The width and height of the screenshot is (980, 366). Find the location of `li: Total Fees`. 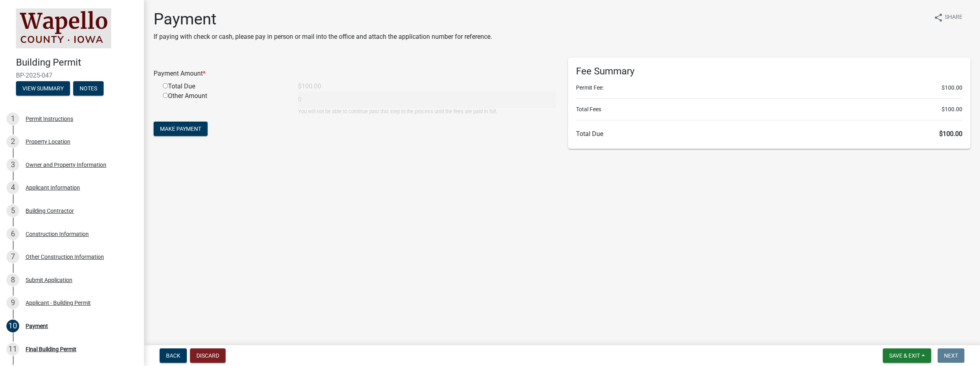

li: Total Fees is located at coordinates (770, 110).